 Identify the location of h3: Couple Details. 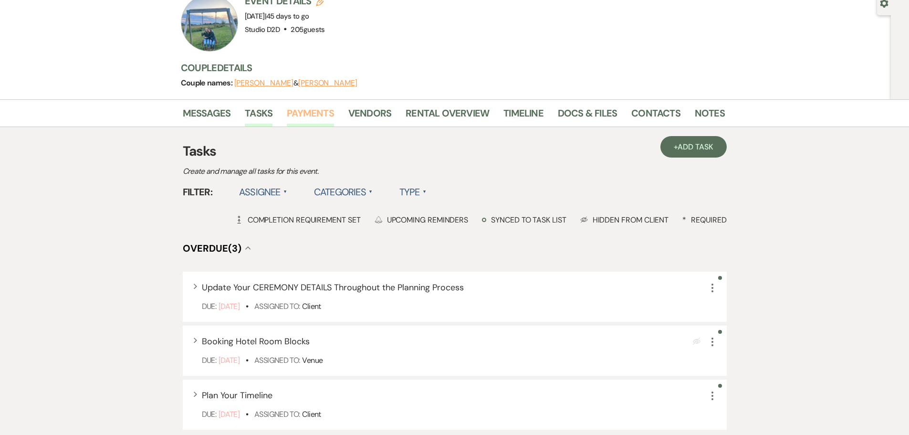
(448, 68).